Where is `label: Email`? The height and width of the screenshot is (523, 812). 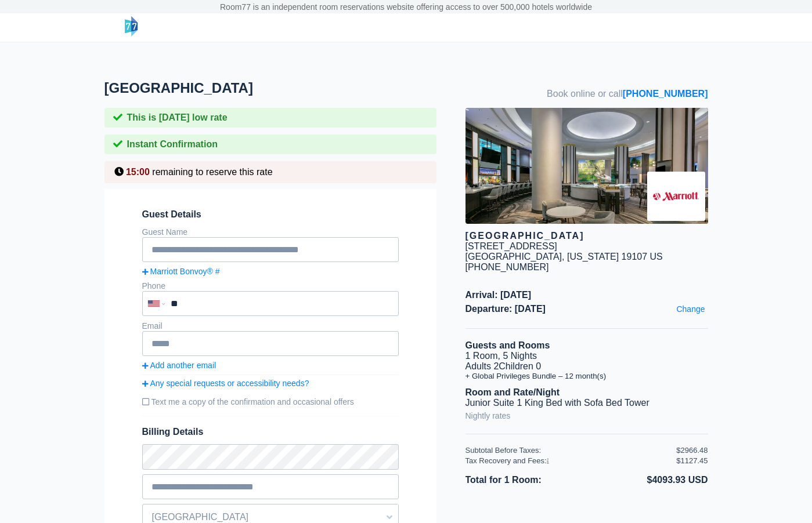 label: Email is located at coordinates (152, 326).